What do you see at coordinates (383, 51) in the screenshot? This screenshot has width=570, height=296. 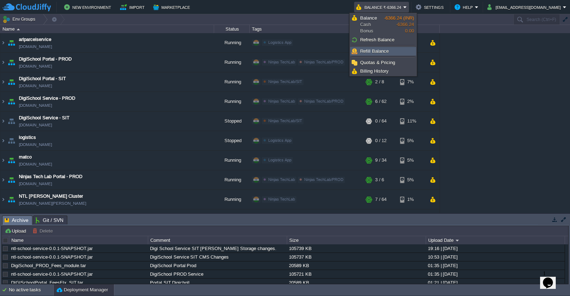 I see `a: Refill Balance` at bounding box center [383, 51].